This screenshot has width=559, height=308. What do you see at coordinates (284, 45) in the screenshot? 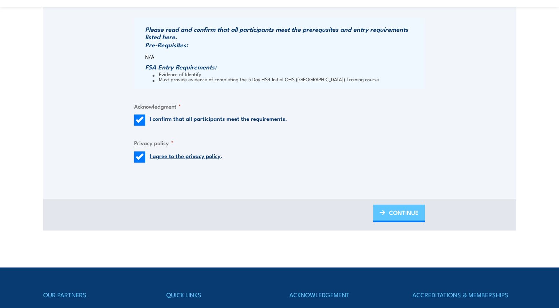
I see `h3: Pre-Requisites:` at bounding box center [284, 45].